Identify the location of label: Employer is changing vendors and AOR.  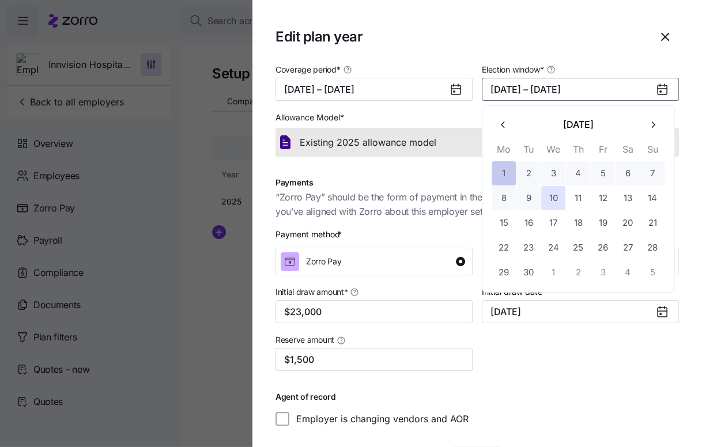
(379, 419).